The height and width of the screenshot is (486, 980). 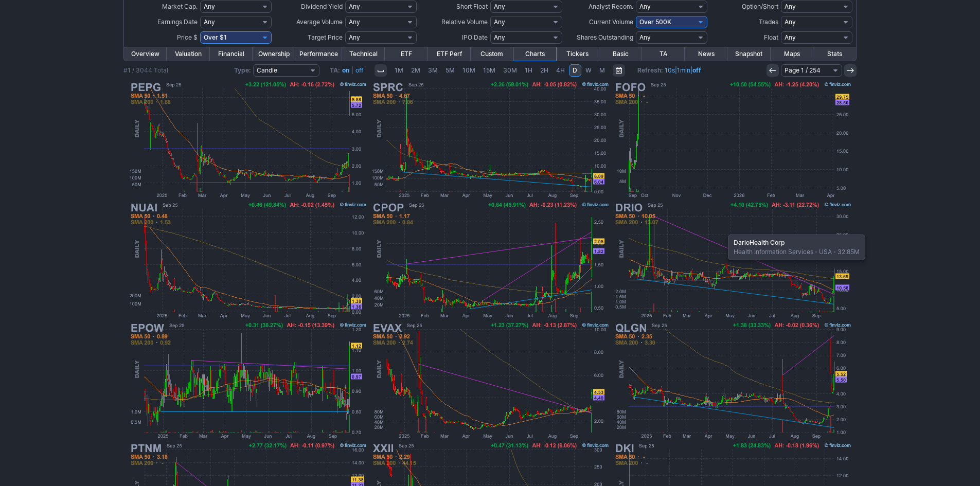 I want to click on span: Price $, so click(x=187, y=37).